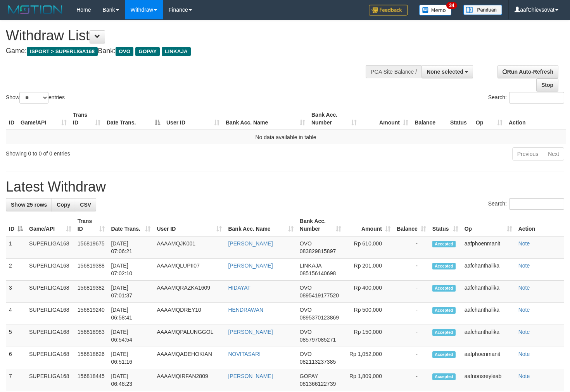 The width and height of the screenshot is (570, 392). Describe the element at coordinates (16, 358) in the screenshot. I see `td: 6` at that location.